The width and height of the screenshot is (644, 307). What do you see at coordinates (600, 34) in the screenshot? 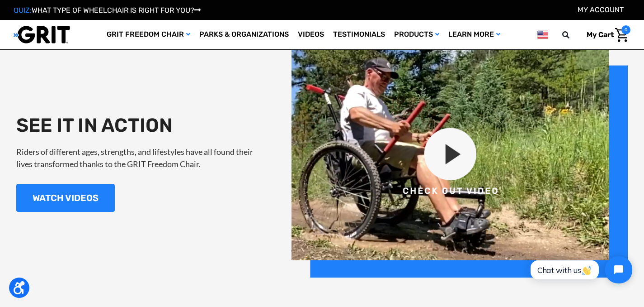
I see `span: My Cart` at bounding box center [600, 34].